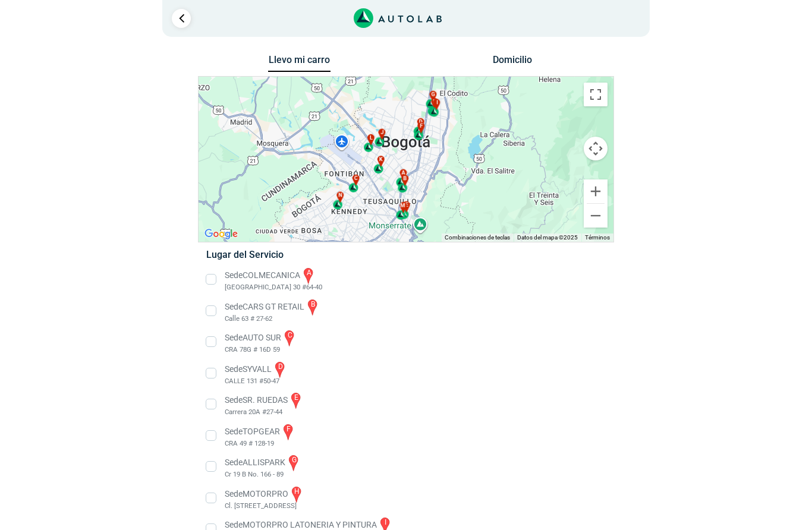  Describe the element at coordinates (181, 18) in the screenshot. I see `a: Ir al paso anterior` at that location.